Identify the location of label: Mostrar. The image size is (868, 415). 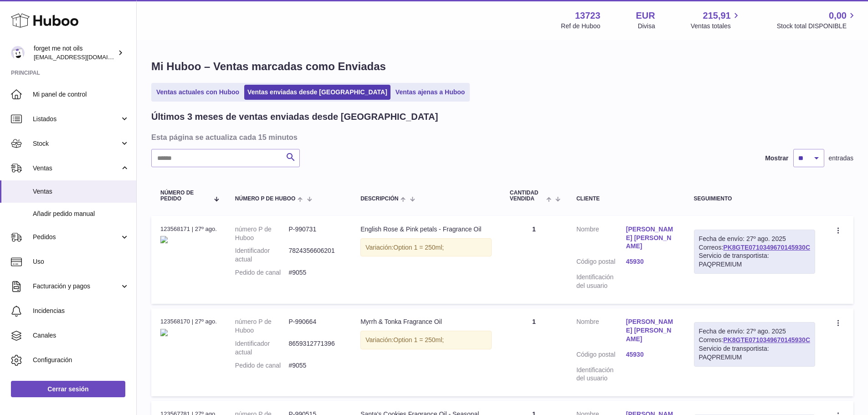
(776, 158).